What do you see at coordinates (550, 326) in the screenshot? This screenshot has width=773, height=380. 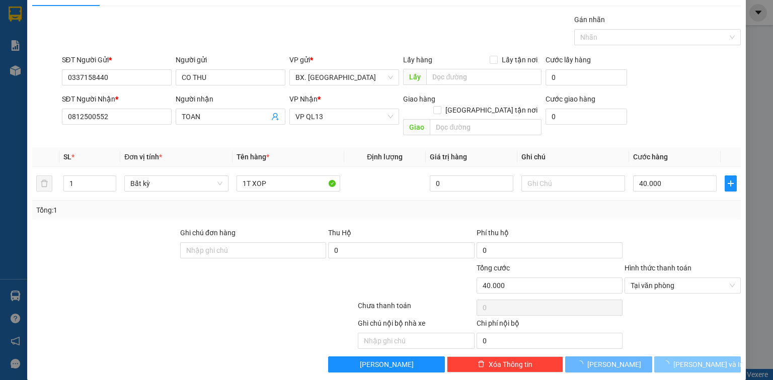 I see `div: Chi phí nội bộ` at bounding box center [550, 326].